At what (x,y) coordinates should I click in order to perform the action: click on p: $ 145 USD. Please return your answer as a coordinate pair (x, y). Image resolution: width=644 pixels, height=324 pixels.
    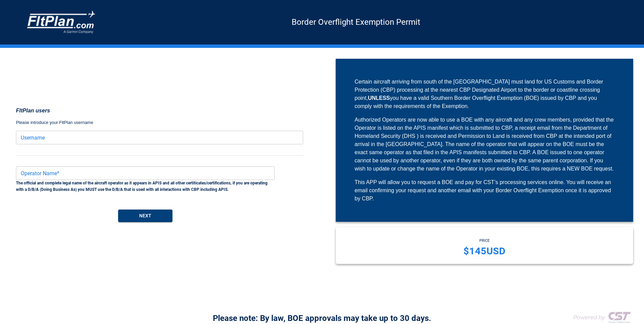
    Looking at the image, I should click on (484, 251).